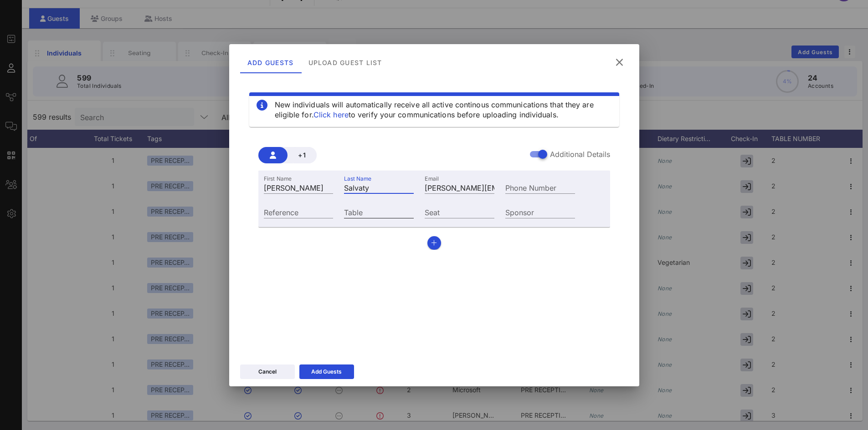  Describe the element at coordinates (277, 178) in the screenshot. I see `label: First Name` at that location.